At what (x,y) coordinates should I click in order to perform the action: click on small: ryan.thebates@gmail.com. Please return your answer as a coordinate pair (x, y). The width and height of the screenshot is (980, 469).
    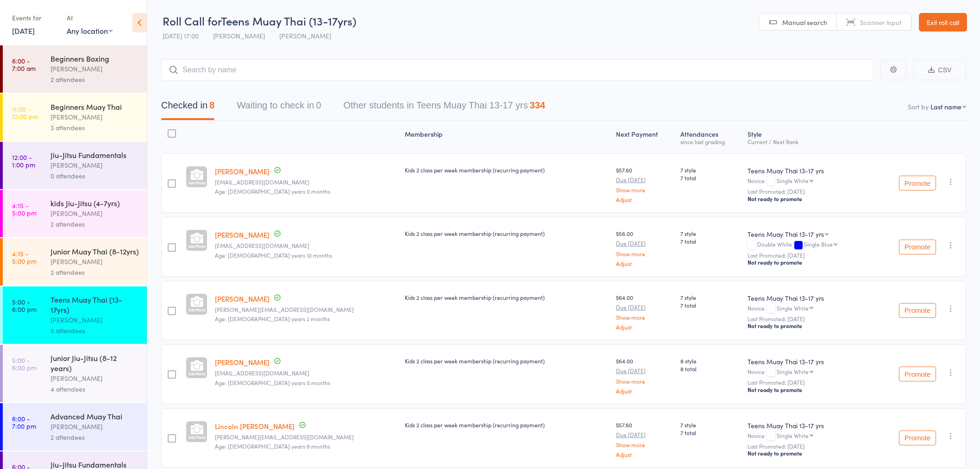
    Looking at the image, I should click on (306, 310).